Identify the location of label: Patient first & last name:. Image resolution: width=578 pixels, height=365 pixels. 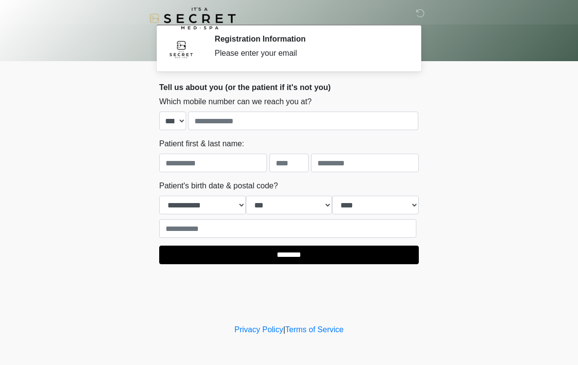
(201, 144).